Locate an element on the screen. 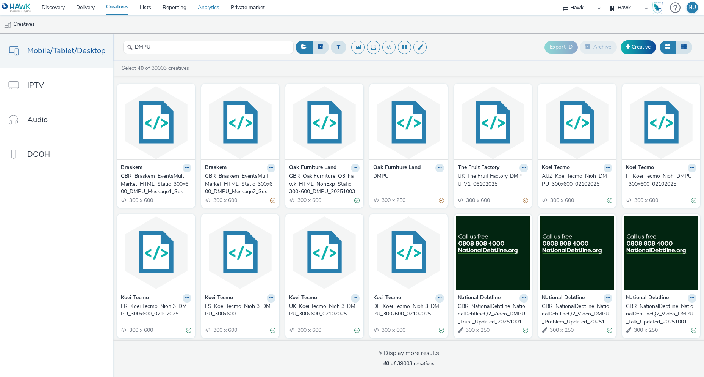 This screenshot has height=377, width=704. div: GBR_Braskem_EventsMultiMarket_HTML_Static_300x600_DMPU_Message1_SustainabilityPre_ENG_20250911 (c... is located at coordinates (155, 184).